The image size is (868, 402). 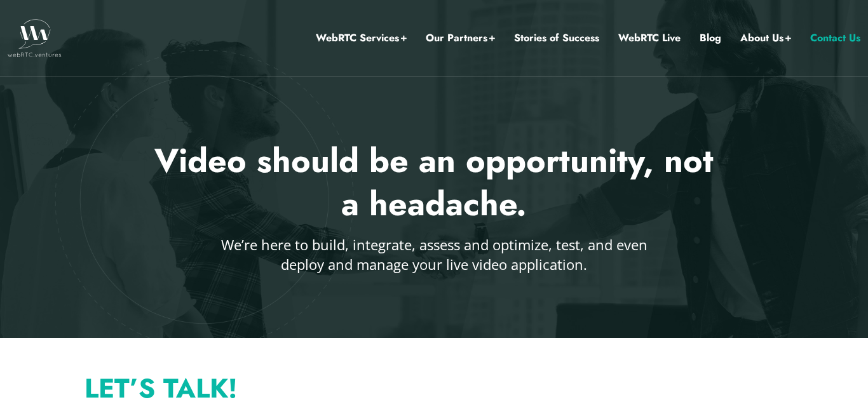 I want to click on a: Contact Us, so click(x=835, y=38).